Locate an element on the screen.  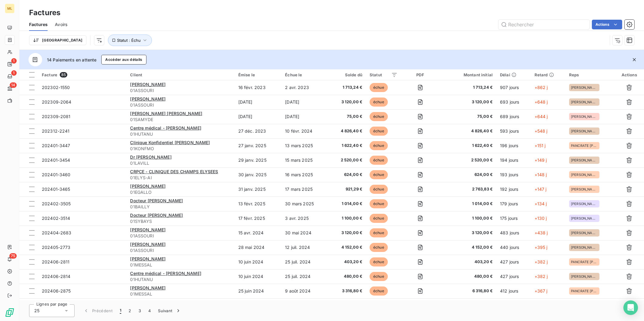
td: 29 janv. 2025 is located at coordinates (258, 160).